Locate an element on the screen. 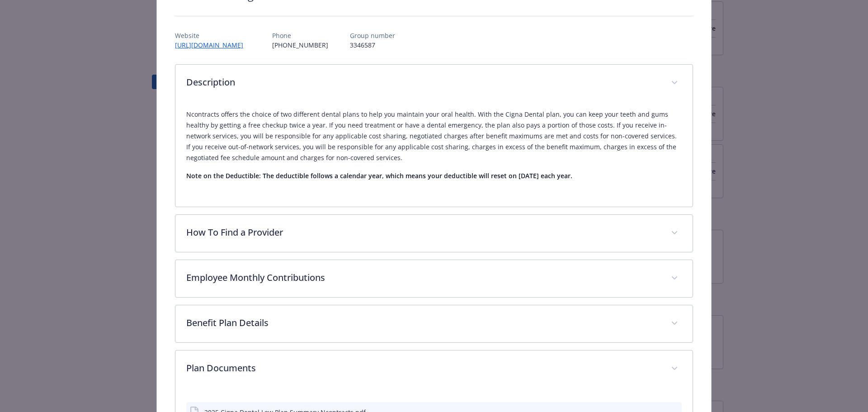 The width and height of the screenshot is (868, 412). p: 3346587 is located at coordinates (372, 45).